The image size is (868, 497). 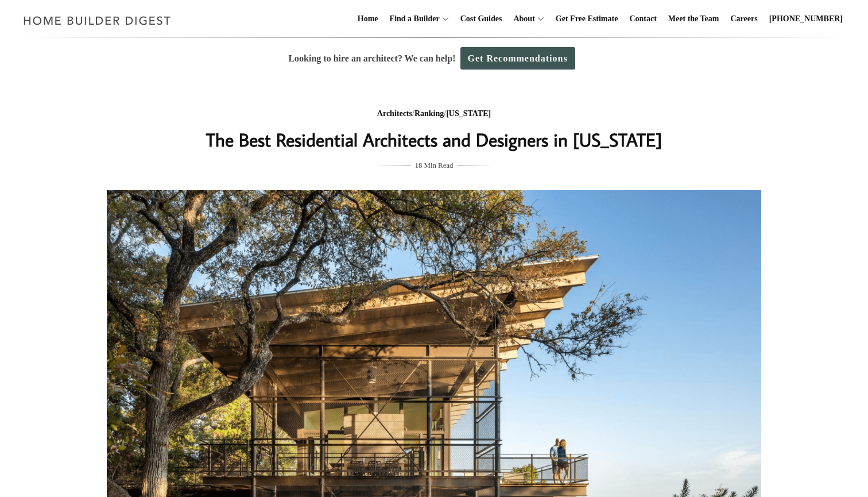 I want to click on a: Careers, so click(x=744, y=19).